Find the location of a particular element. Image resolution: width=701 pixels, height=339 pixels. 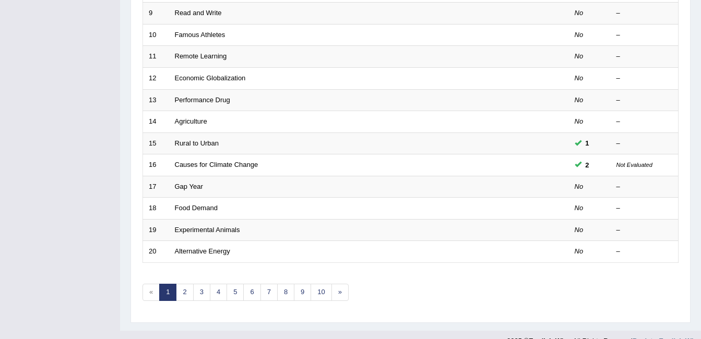

a: 4 is located at coordinates (218, 292).